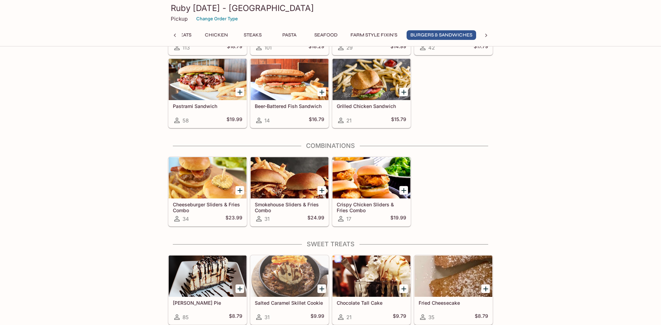 This screenshot has width=661, height=325. What do you see at coordinates (179, 19) in the screenshot?
I see `p: Pickup` at bounding box center [179, 19].